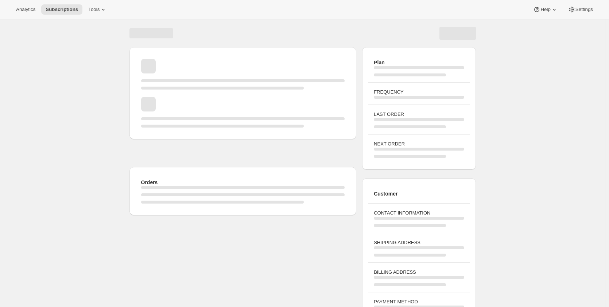  What do you see at coordinates (419, 144) in the screenshot?
I see `h3: NEXT ORDER` at bounding box center [419, 144].